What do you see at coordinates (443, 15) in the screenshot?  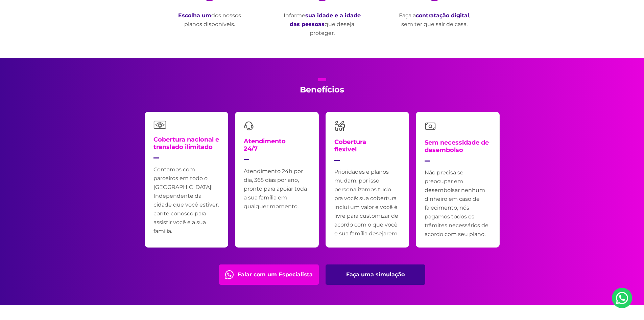 I see `strong: contratação digital` at bounding box center [443, 15].